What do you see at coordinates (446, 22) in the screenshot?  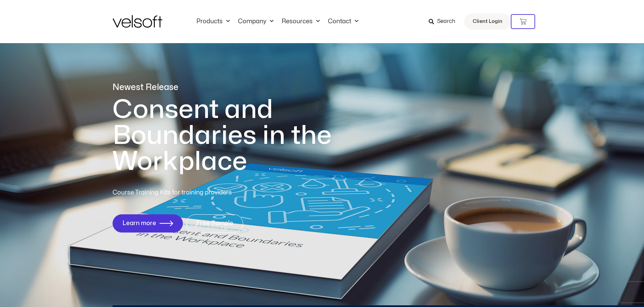 I see `span: Search` at bounding box center [446, 22].